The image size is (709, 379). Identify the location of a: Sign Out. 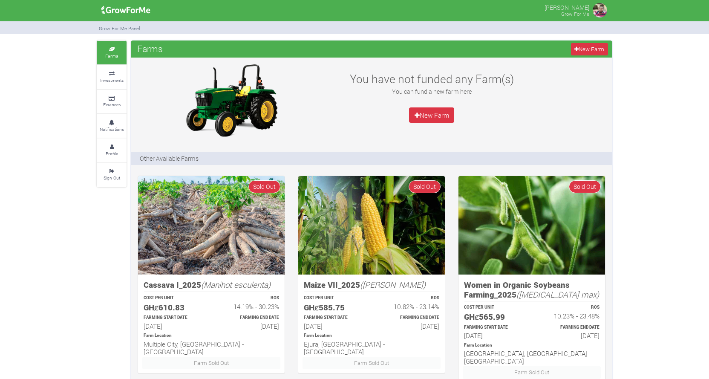
(112, 174).